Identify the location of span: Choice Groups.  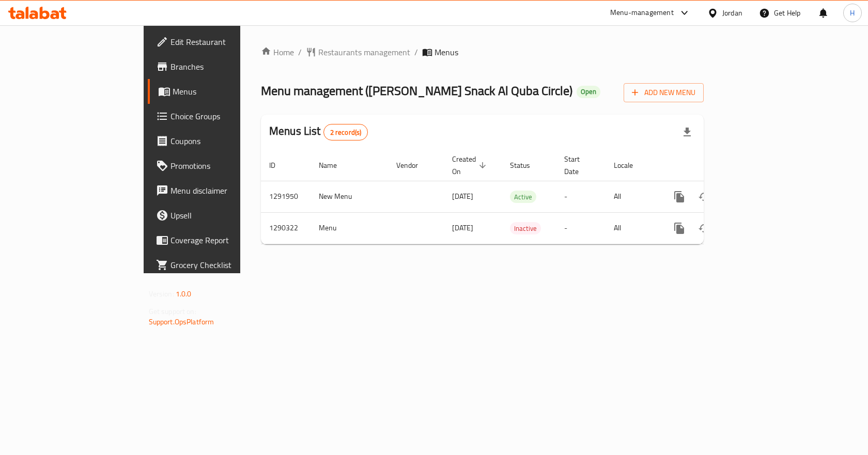
(225, 116).